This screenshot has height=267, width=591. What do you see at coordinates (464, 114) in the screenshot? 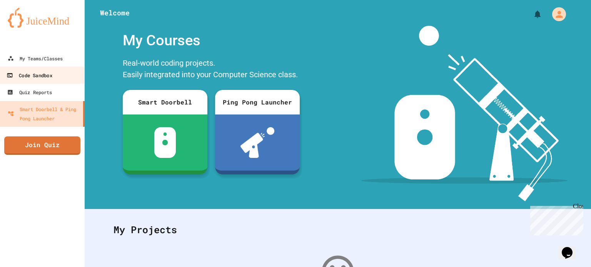
I see `img: banner-image-my-projects.png` at bounding box center [464, 114].